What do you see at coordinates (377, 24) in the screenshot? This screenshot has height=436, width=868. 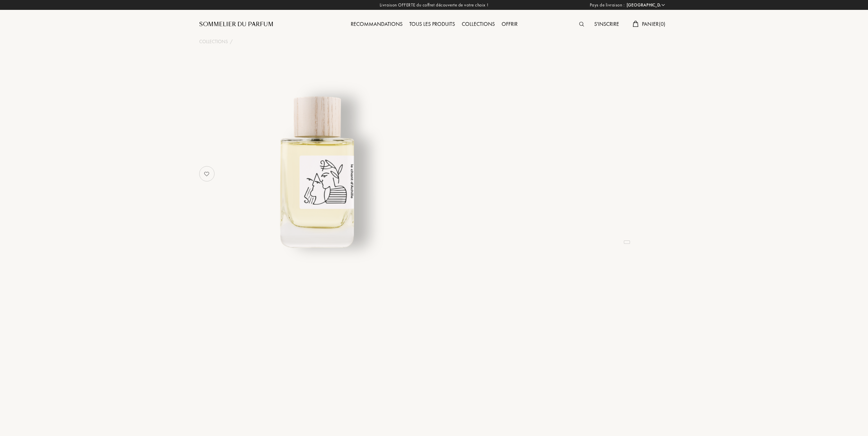 I see `a: Recommandations` at bounding box center [377, 24].